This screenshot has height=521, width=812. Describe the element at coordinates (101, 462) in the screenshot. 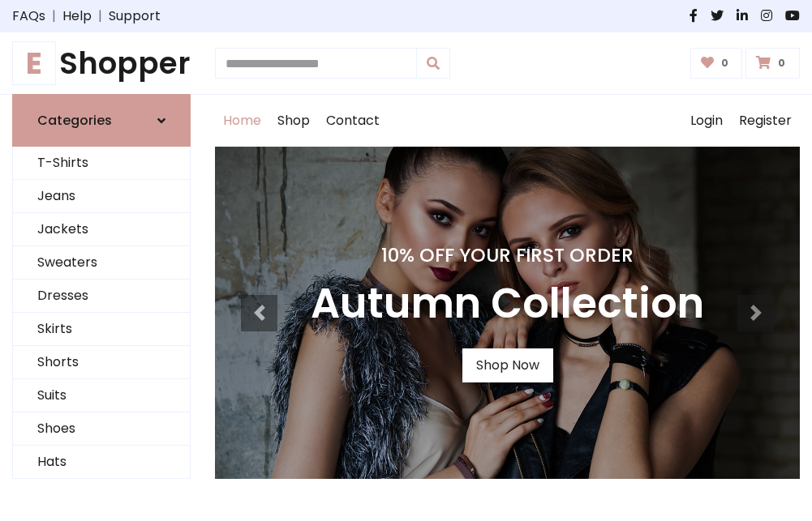

I see `a: Hats` at that location.